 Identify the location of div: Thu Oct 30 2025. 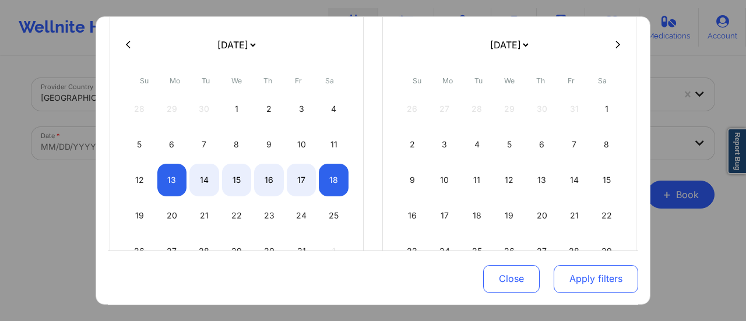
(269, 251).